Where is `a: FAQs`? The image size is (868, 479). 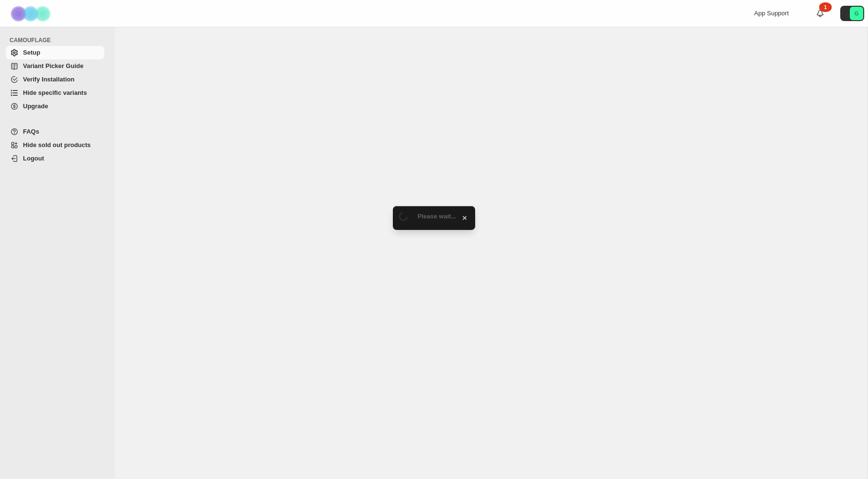 a: FAQs is located at coordinates (55, 132).